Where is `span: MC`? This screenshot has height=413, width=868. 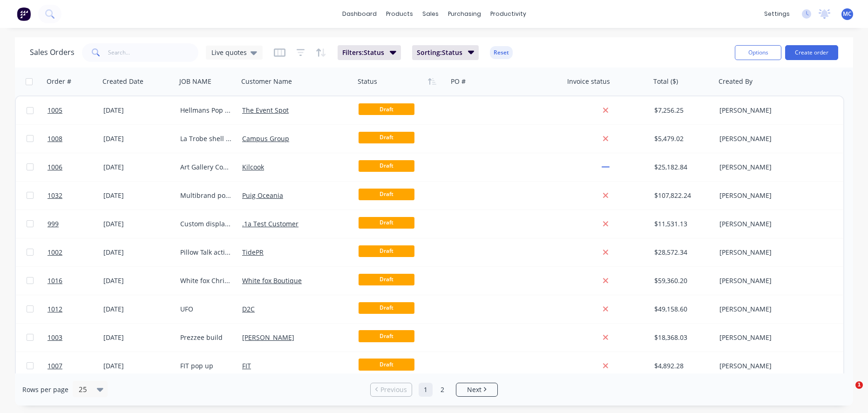 span: MC is located at coordinates (847, 14).